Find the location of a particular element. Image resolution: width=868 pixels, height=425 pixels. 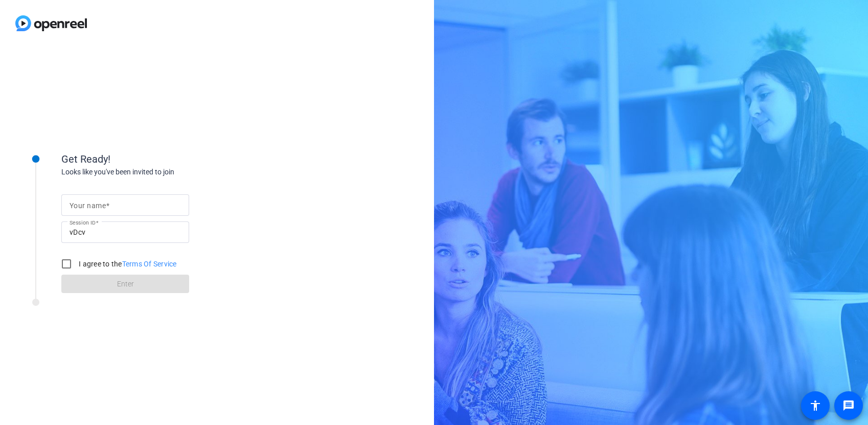

a: Terms Of Service is located at coordinates (149, 264).